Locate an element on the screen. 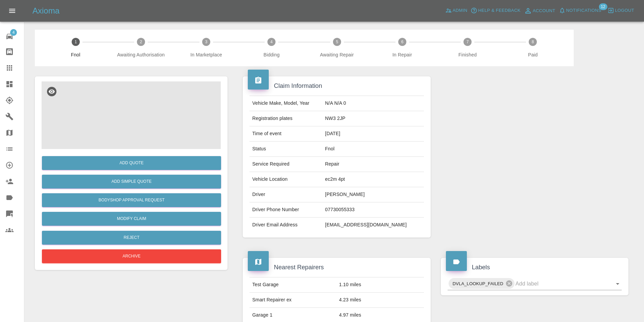  text: 4 is located at coordinates (271, 42).